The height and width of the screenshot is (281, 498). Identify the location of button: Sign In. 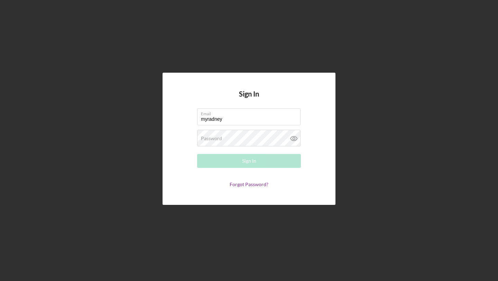
(249, 161).